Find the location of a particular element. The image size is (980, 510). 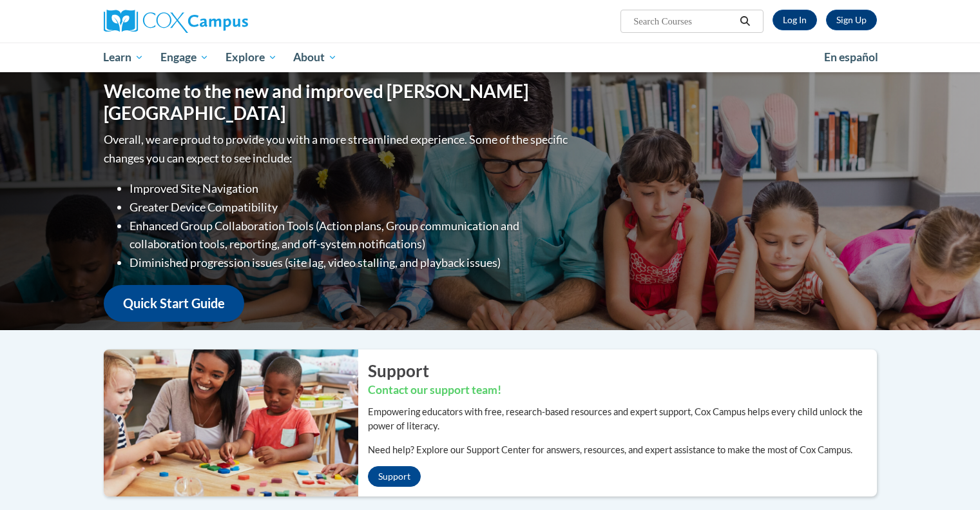

span: Learn is located at coordinates (123, 58).